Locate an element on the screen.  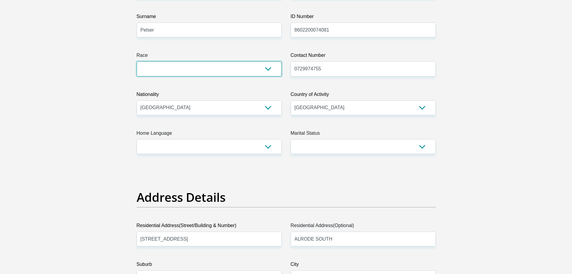
input: Contact Number is located at coordinates (363, 69).